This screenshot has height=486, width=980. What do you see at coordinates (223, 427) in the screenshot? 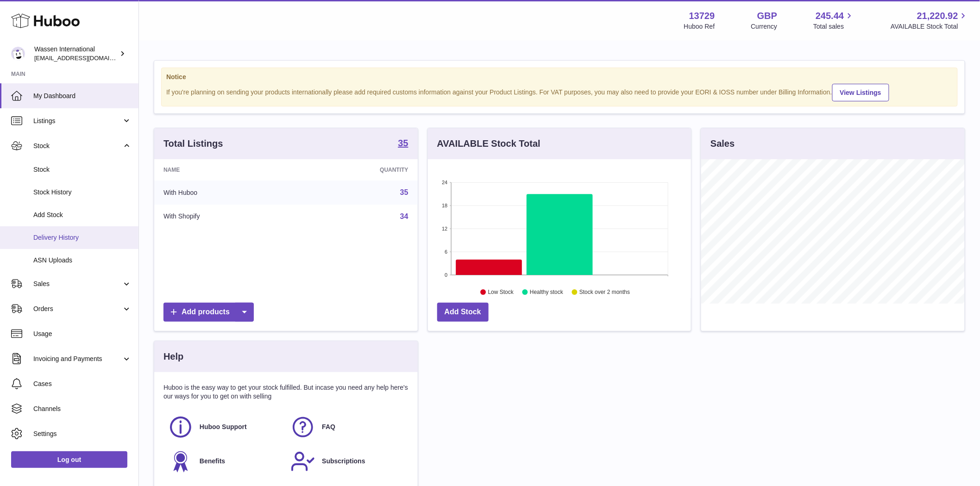
I see `span: Huboo Support` at bounding box center [223, 427].